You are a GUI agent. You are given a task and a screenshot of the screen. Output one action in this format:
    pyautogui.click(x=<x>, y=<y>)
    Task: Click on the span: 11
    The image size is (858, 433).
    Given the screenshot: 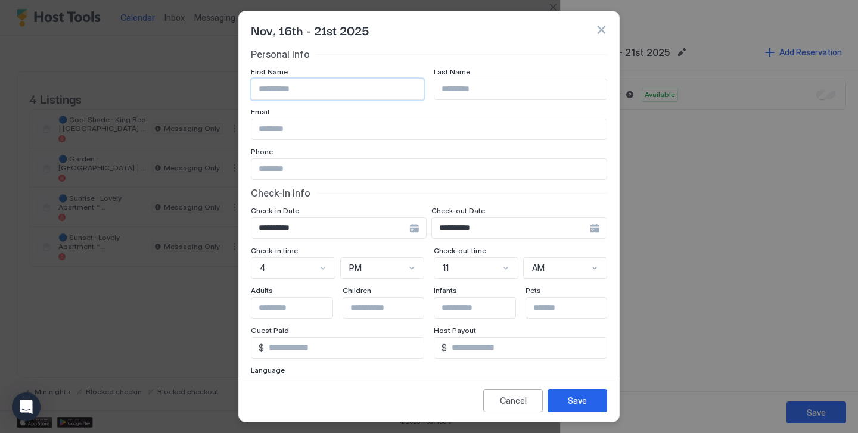 What is the action you would take?
    pyautogui.click(x=446, y=268)
    